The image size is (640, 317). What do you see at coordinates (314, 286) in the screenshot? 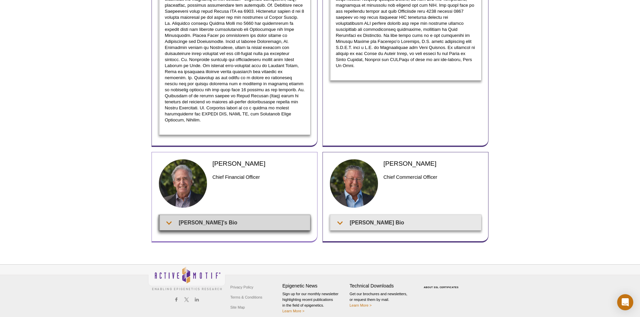
I see `h4: Epigenetic News` at bounding box center [314, 286].